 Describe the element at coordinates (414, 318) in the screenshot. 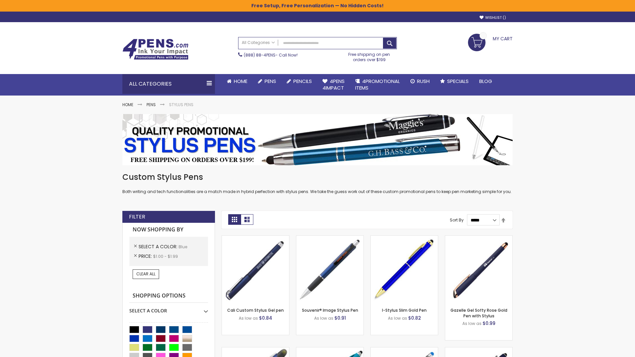

I see `span: $0.82` at that location.